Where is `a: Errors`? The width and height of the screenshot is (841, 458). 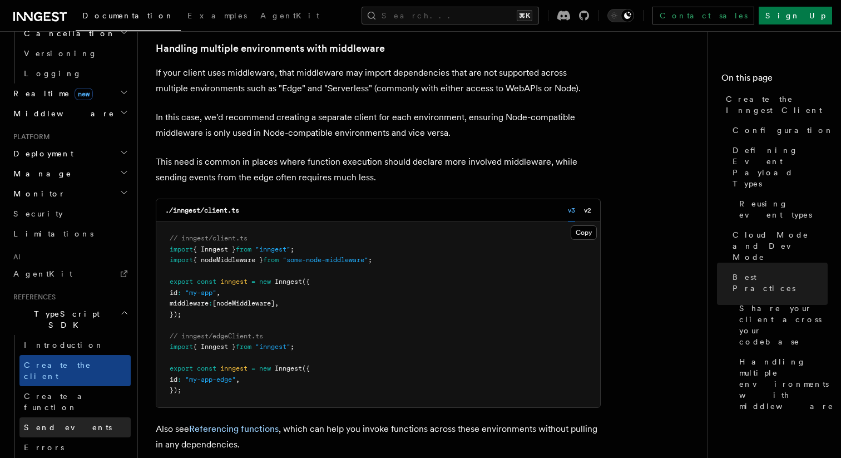
a: Errors is located at coordinates (75, 447).